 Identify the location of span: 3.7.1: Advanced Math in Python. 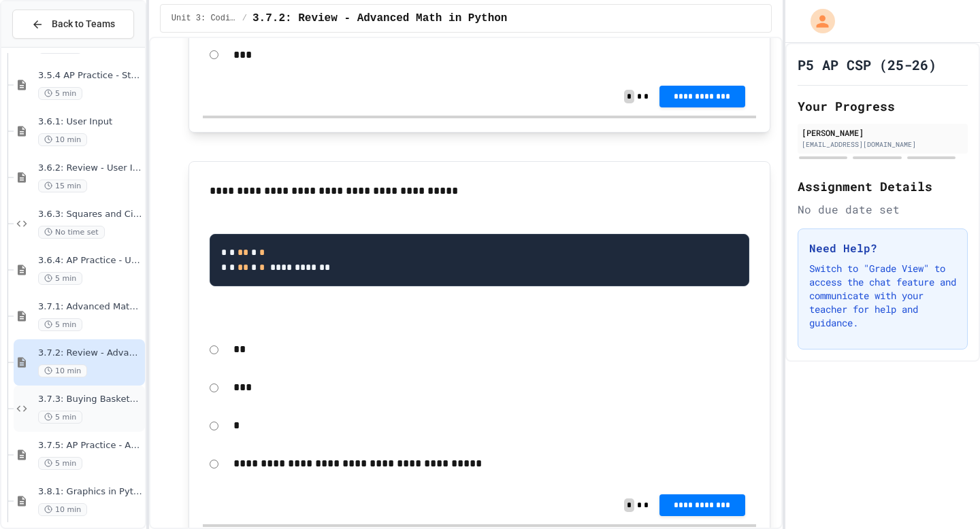
(90, 307).